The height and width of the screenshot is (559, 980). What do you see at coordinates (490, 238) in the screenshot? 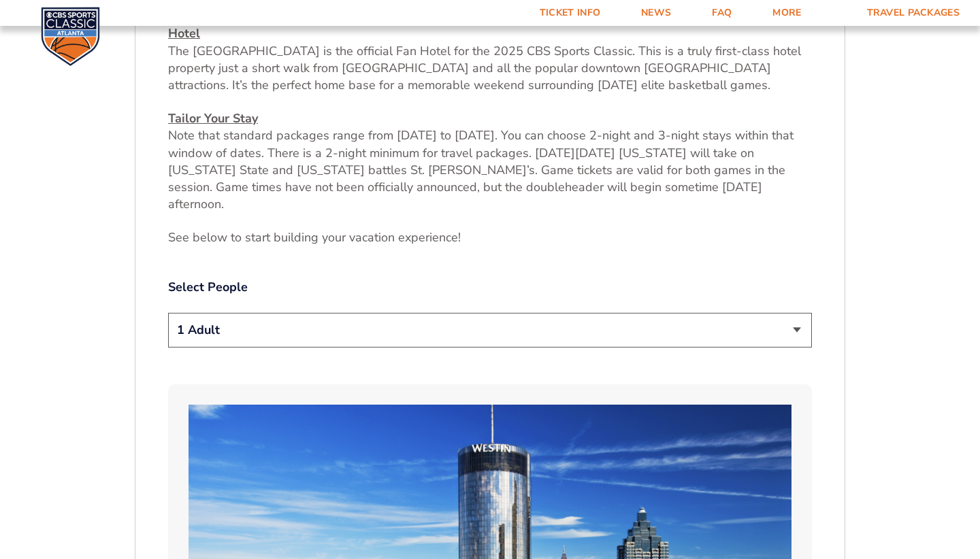
I see `p: See below to start building your vacation experience!` at bounding box center [490, 238].